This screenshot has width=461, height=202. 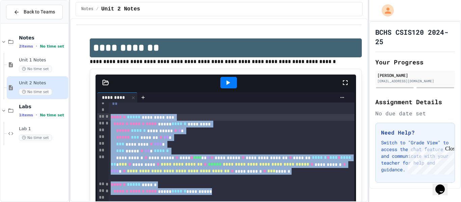 What do you see at coordinates (26, 46) in the screenshot?
I see `span: 2 items` at bounding box center [26, 46].